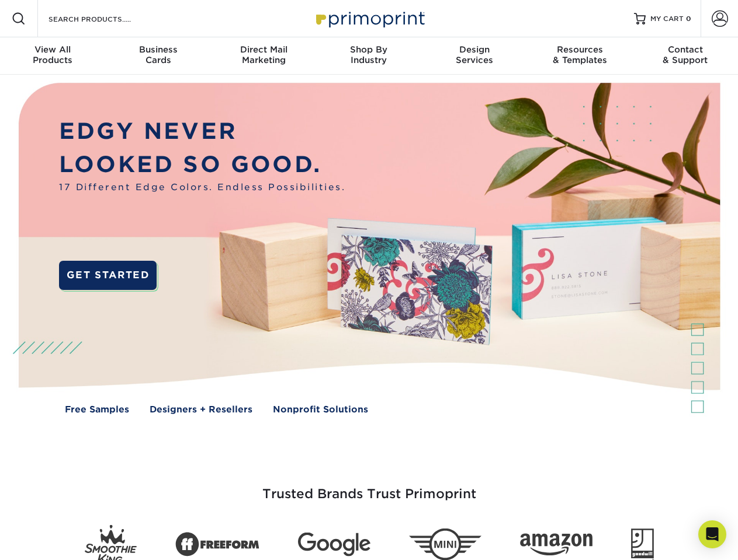 The image size is (738, 560). What do you see at coordinates (474, 56) in the screenshot?
I see `a: DesignServices` at bounding box center [474, 56].